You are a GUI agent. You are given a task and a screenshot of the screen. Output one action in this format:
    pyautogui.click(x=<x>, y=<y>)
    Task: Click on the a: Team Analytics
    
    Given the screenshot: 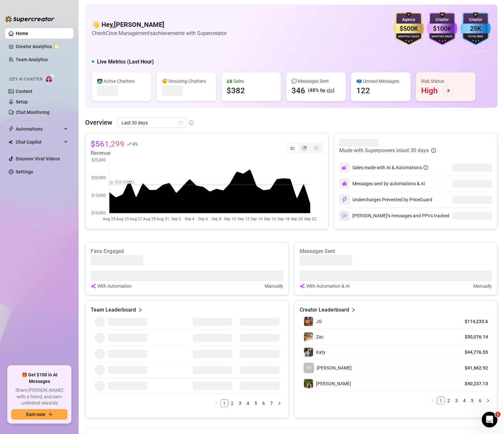 What is the action you would take?
    pyautogui.click(x=32, y=60)
    